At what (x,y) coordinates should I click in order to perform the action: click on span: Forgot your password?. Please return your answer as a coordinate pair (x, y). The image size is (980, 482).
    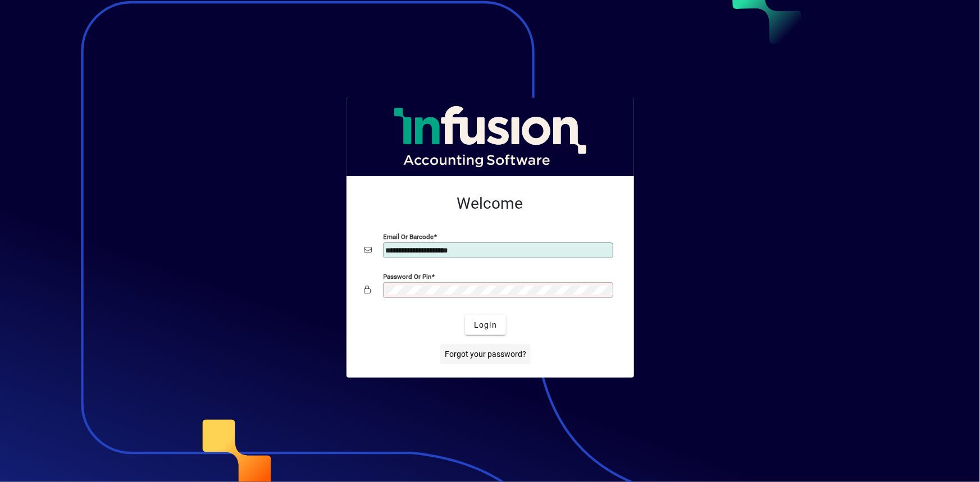
    Looking at the image, I should click on (485, 354).